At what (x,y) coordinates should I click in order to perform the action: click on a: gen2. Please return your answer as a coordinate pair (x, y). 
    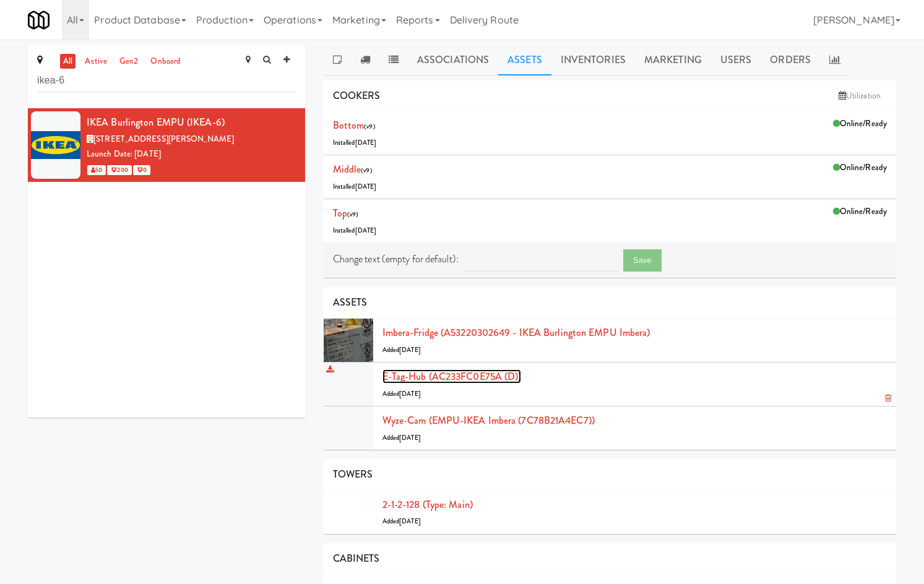
    Looking at the image, I should click on (129, 61).